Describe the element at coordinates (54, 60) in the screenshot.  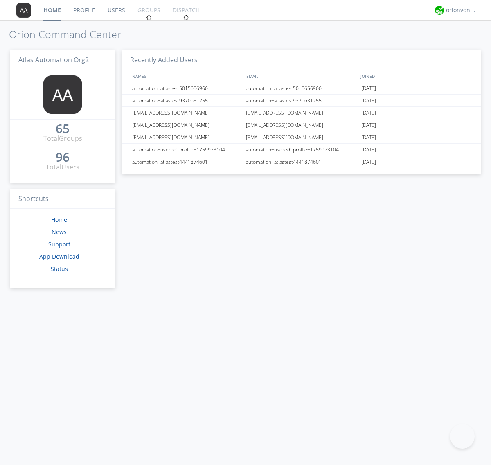
I see `span: Atlas Automation Org2` at that location.